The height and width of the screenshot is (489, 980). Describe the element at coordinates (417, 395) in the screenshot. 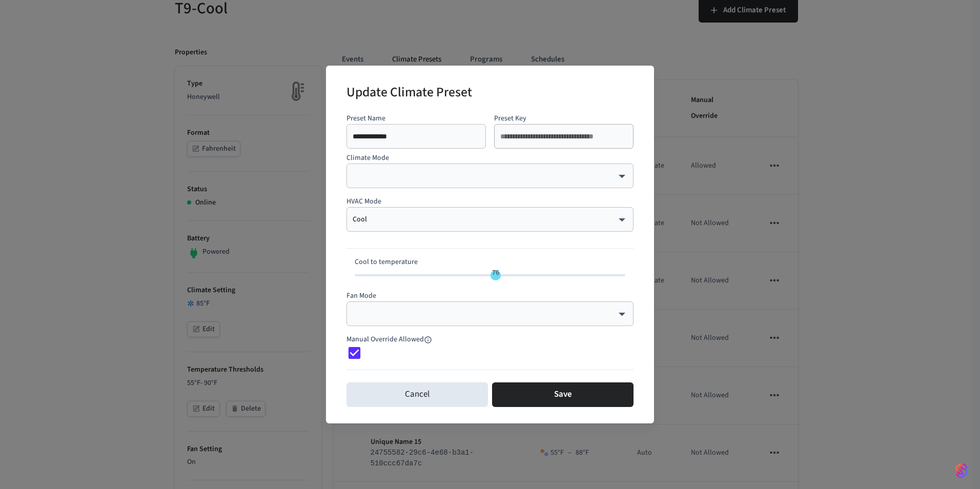

I see `button: Cancel` at that location.